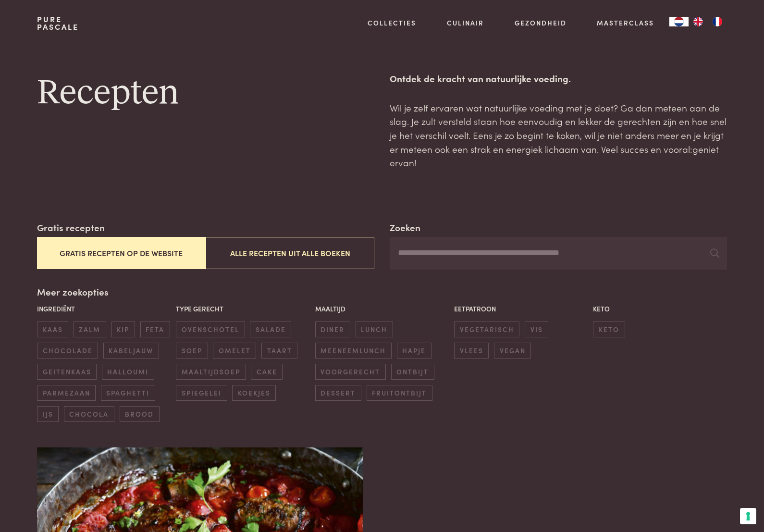 Image resolution: width=764 pixels, height=532 pixels. I want to click on span: chocolade, so click(67, 351).